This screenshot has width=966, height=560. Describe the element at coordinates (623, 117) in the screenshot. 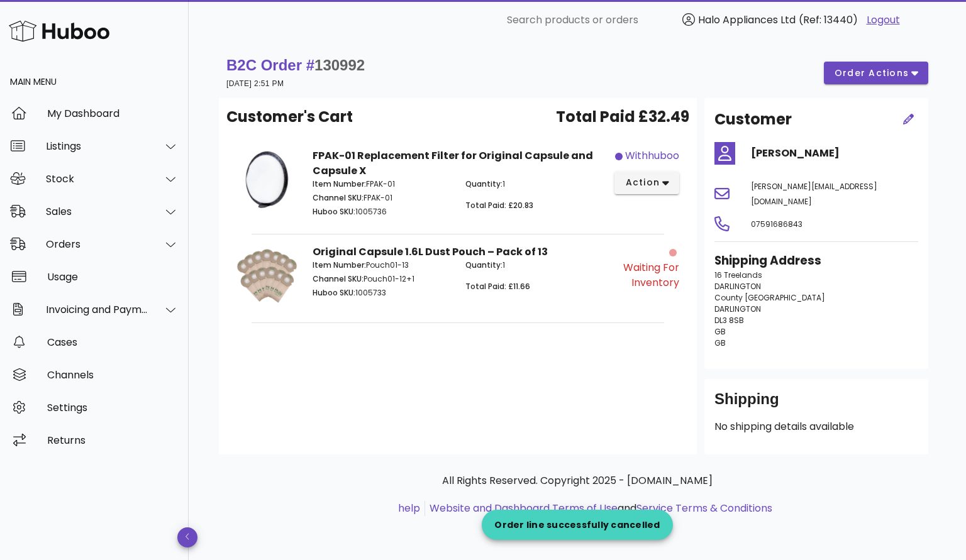

I see `span: Total Paid £32.49` at that location.